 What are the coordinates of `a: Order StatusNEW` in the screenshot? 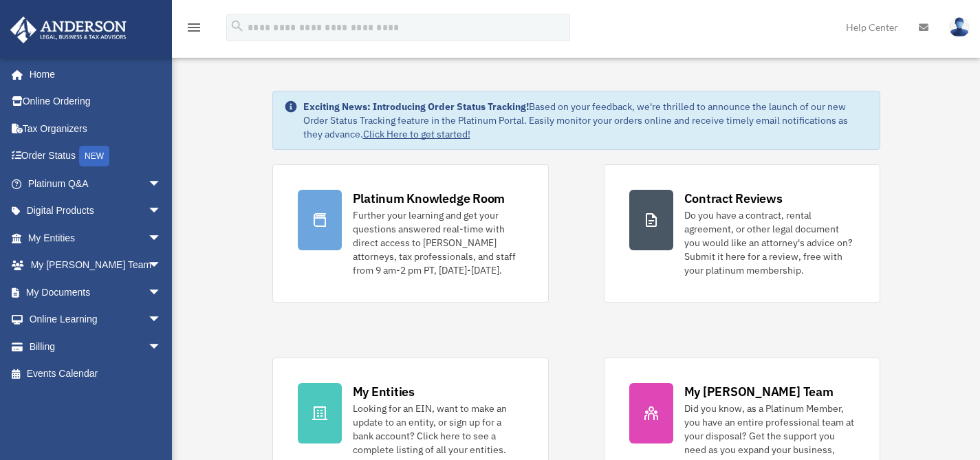 It's located at (96, 156).